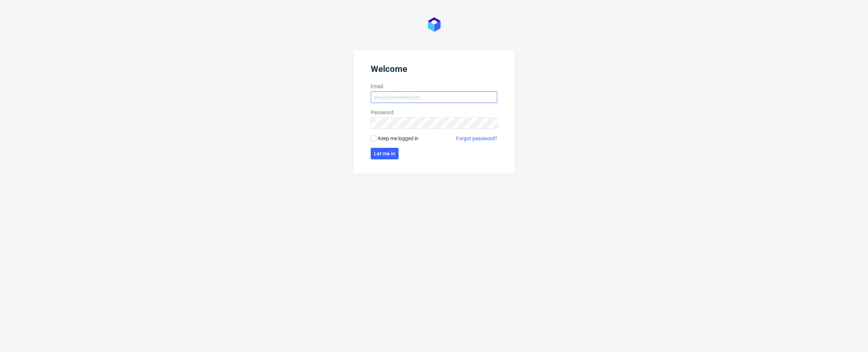  I want to click on label: Password, so click(434, 113).